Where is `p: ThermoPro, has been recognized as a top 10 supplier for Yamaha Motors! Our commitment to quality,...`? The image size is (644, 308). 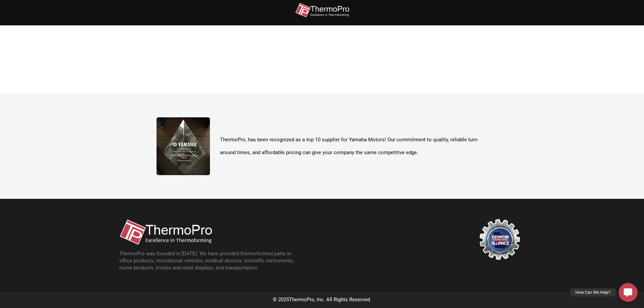
p: ThermoPro, has been recognized as a top 10 supplier for Yamaha Motors! Our commitment to quality,... is located at coordinates (354, 146).